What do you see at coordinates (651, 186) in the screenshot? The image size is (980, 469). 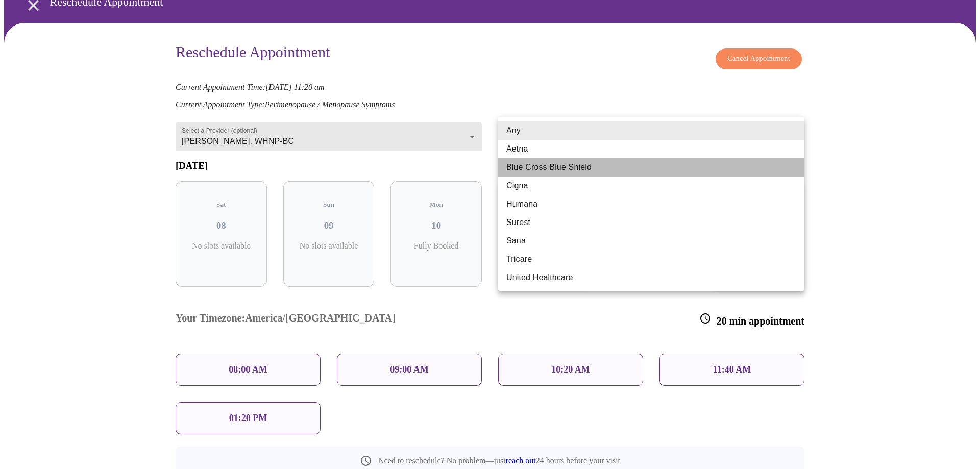 I see `li: Cigna` at bounding box center [651, 186].